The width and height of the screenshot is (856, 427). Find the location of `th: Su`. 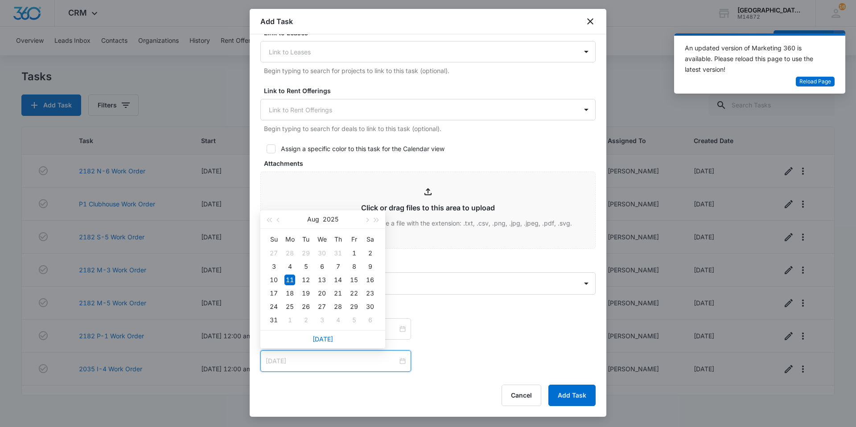

th: Su is located at coordinates (274, 239).